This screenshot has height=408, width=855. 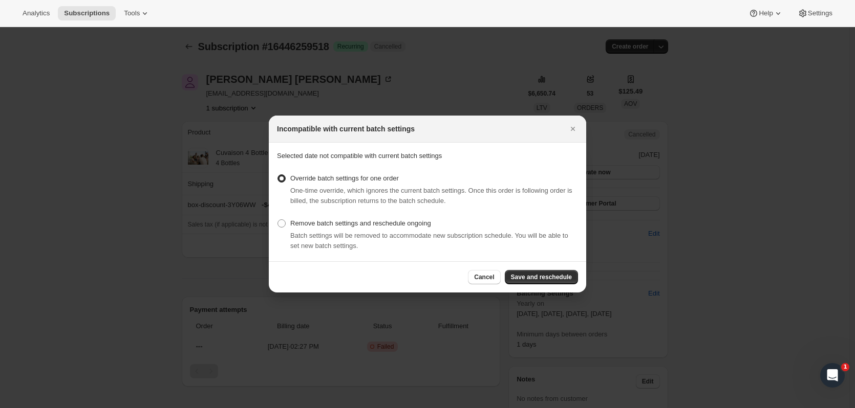 What do you see at coordinates (431, 195) in the screenshot?
I see `span: One-time override, which ignores the current batch settings. Once this order is following order i...` at bounding box center [431, 195].